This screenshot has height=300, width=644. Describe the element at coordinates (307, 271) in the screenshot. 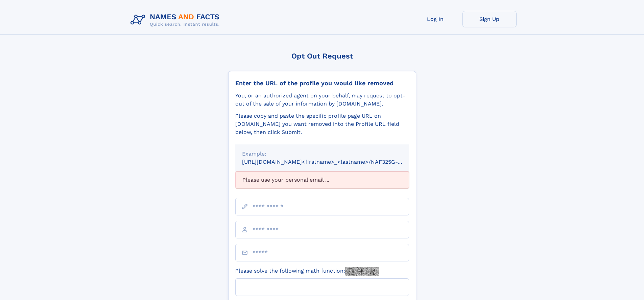

I see `label: Please solve the following math function:` at that location.